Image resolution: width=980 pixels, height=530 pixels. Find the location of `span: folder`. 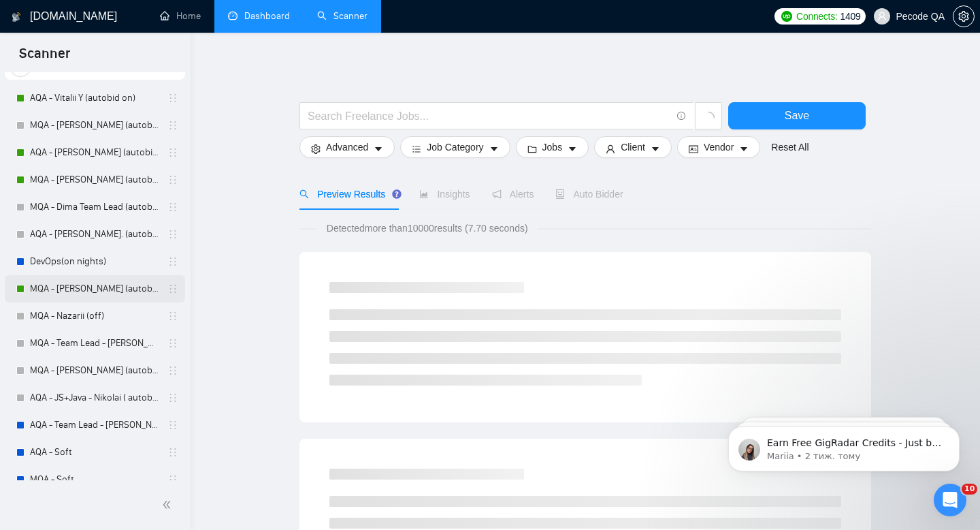

span: folder is located at coordinates (532, 149).